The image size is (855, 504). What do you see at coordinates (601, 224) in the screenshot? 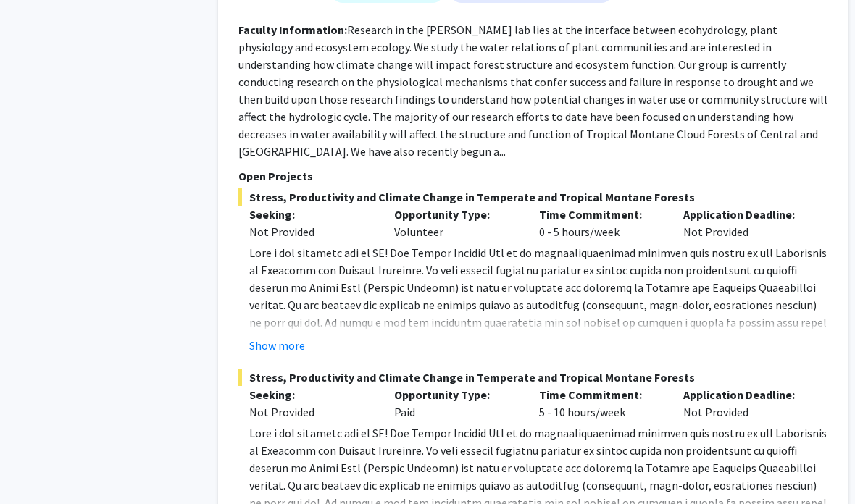
I see `div: 0 - 5 hours/week` at bounding box center [601, 224].